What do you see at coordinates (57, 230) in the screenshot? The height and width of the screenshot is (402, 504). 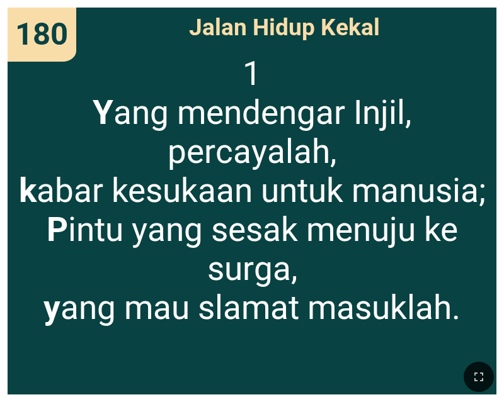 I see `b: P` at bounding box center [57, 230].